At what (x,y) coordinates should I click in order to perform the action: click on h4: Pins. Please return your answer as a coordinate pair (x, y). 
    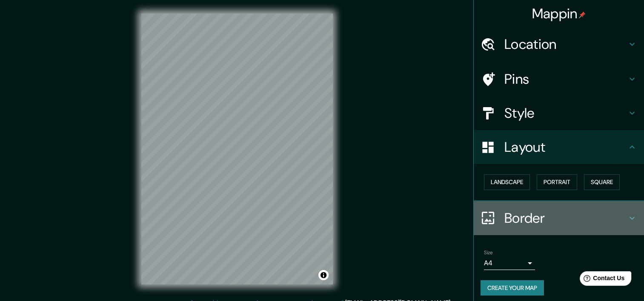
    Looking at the image, I should click on (566, 79).